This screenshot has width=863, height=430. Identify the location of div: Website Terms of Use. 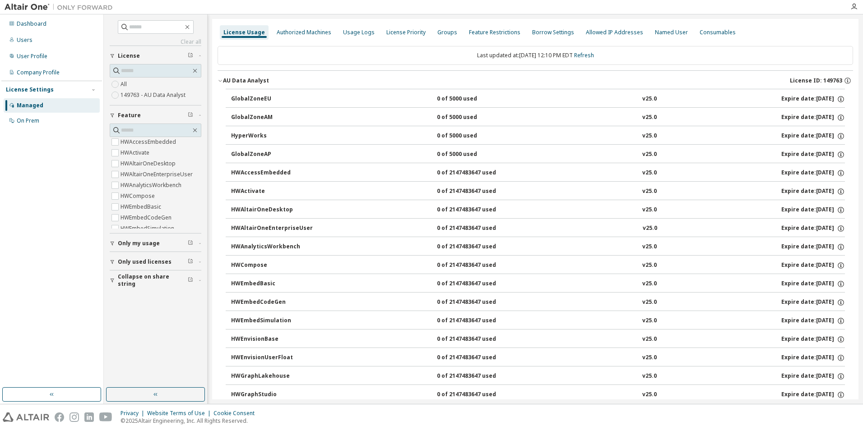
(180, 414).